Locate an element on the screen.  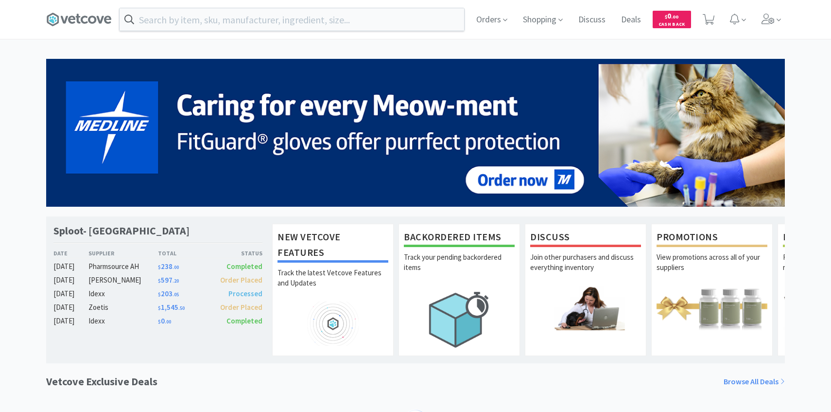
a: Discuss is located at coordinates (592, 20).